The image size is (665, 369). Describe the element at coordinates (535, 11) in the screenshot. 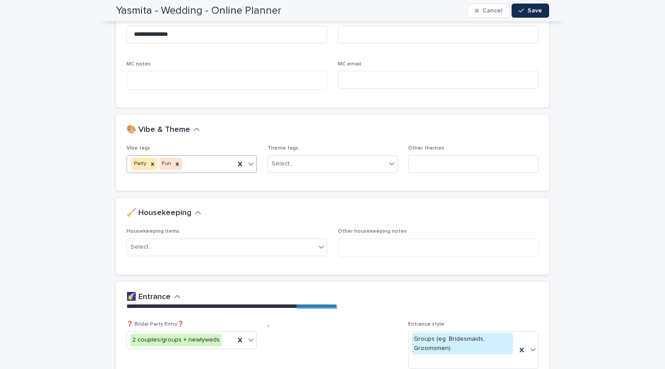

I see `span: Save` at that location.